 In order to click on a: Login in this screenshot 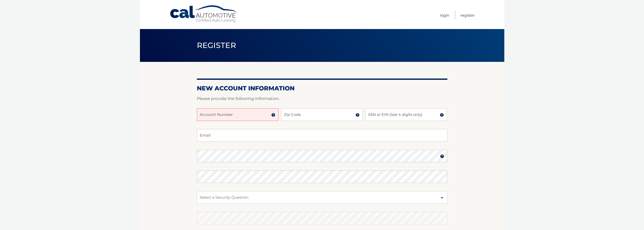, I will do `click(444, 15)`.